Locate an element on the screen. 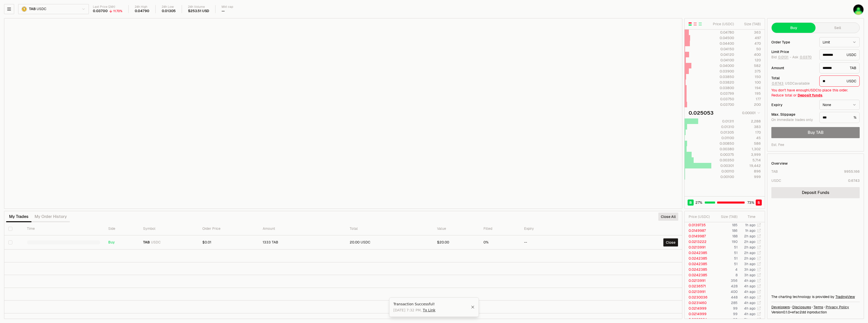 This screenshot has width=868, height=323. div: 5,714 is located at coordinates (749, 160).